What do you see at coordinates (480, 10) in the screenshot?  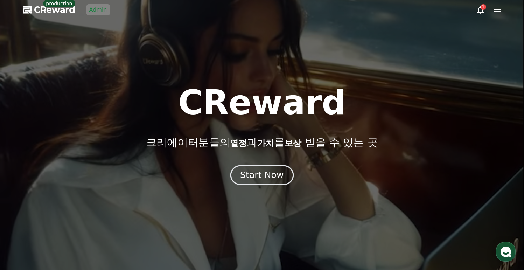 I see `a: 1` at bounding box center [480, 10].